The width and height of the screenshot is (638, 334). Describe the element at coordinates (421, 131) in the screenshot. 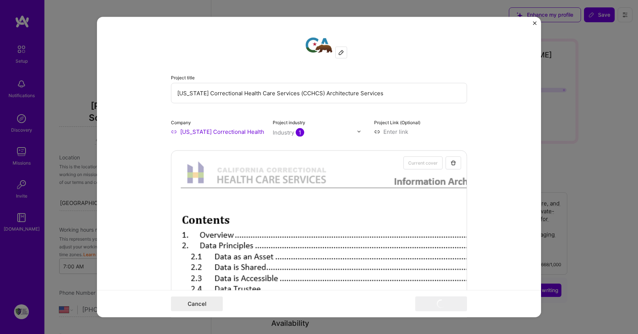

I see `input: Enter link` at that location.